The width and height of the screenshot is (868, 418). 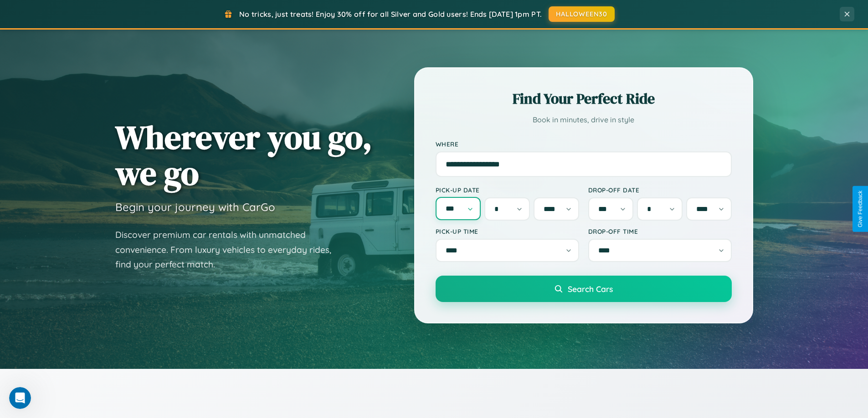 What do you see at coordinates (590, 289) in the screenshot?
I see `span: Search Cars` at bounding box center [590, 289].